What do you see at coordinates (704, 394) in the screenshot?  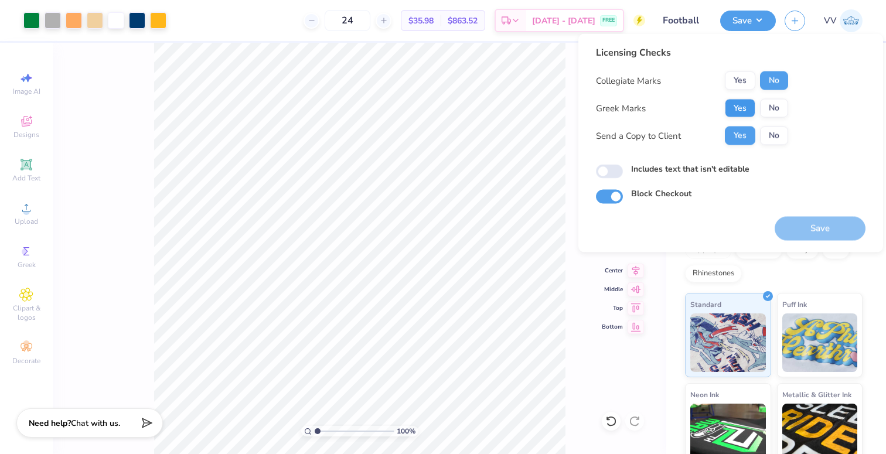 I see `span: Neon Ink` at bounding box center [704, 394].